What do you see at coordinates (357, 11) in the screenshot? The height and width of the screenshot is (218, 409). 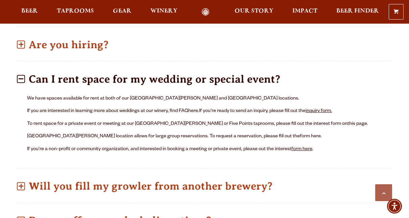 I see `span: Beer Finder` at bounding box center [357, 11].